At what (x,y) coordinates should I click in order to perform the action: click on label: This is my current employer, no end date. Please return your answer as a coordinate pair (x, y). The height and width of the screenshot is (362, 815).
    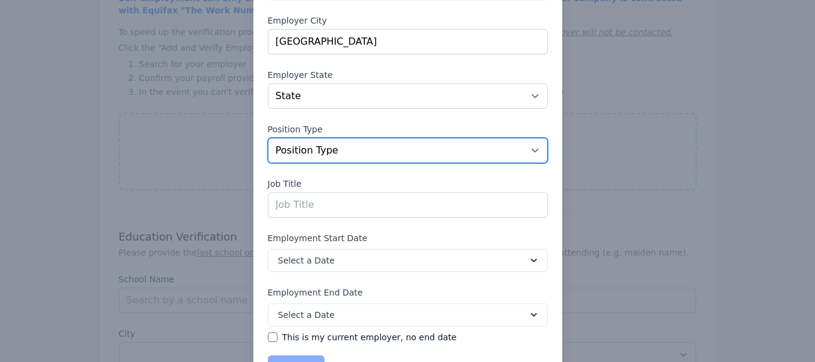
    Looking at the image, I should click on (369, 337).